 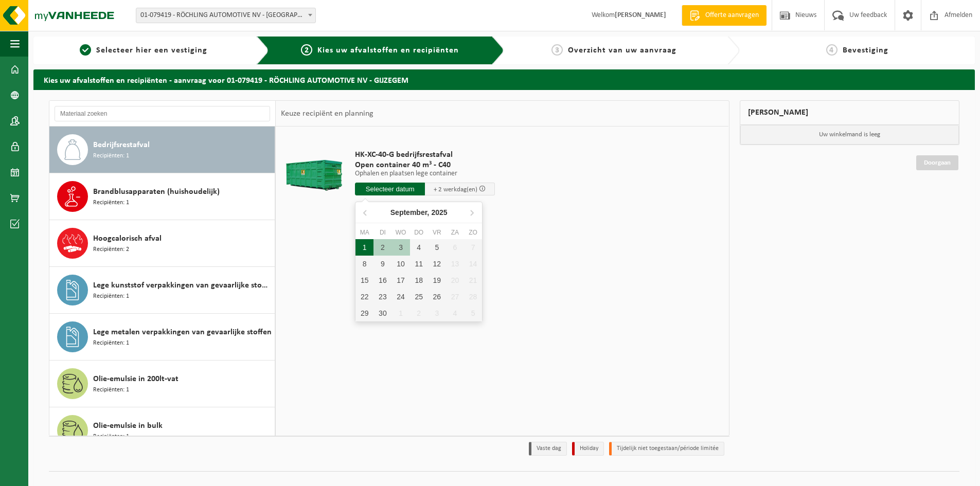 I want to click on span: Kies uw afvalstoffen en recipiënten, so click(x=388, y=51).